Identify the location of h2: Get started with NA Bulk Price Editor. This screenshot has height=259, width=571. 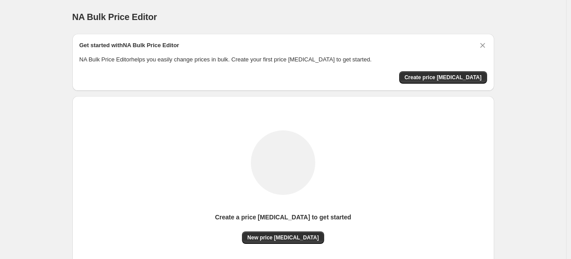
(129, 45).